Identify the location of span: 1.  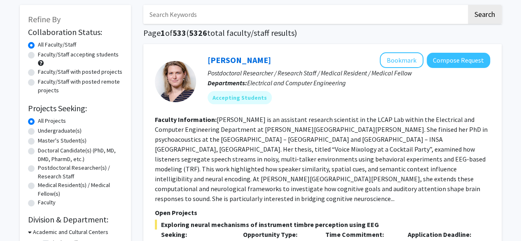
(163, 33).